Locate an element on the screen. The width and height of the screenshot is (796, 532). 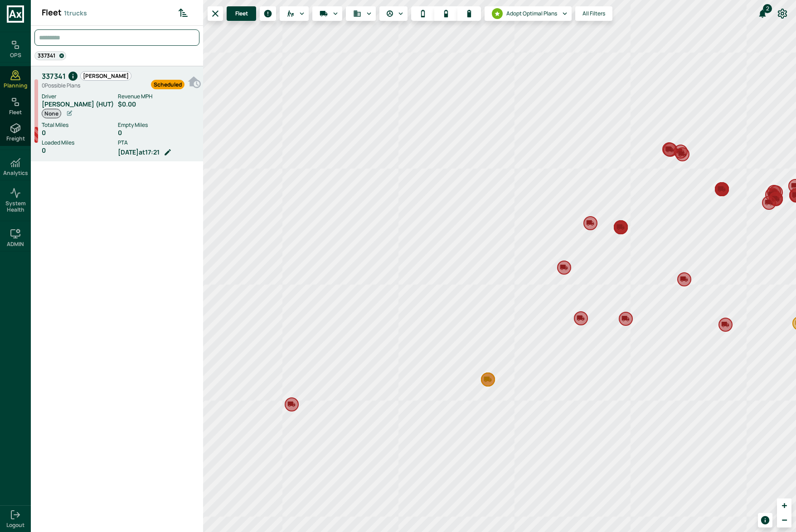
span: Planning is located at coordinates (16, 86).